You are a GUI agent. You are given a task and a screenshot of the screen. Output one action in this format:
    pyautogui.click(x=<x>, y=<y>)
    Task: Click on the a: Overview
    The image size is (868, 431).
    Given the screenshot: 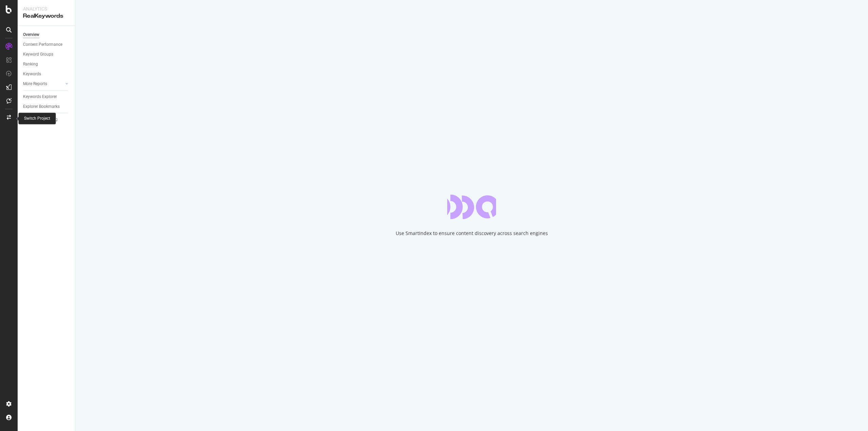 What is the action you would take?
    pyautogui.click(x=47, y=34)
    